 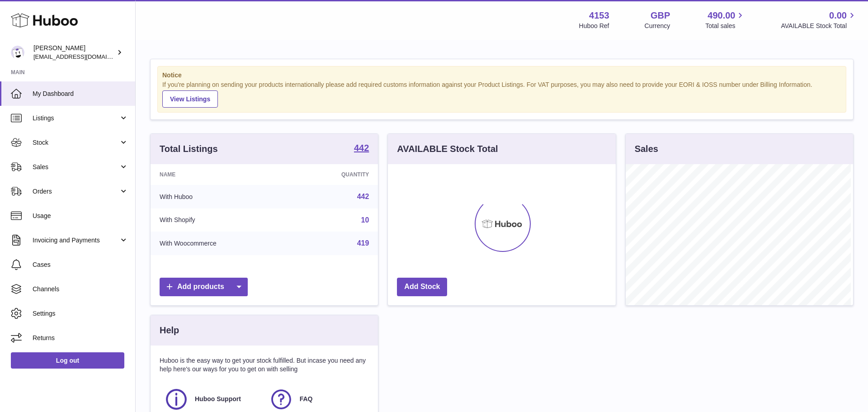 What do you see at coordinates (80, 338) in the screenshot?
I see `span: Returns` at bounding box center [80, 338].